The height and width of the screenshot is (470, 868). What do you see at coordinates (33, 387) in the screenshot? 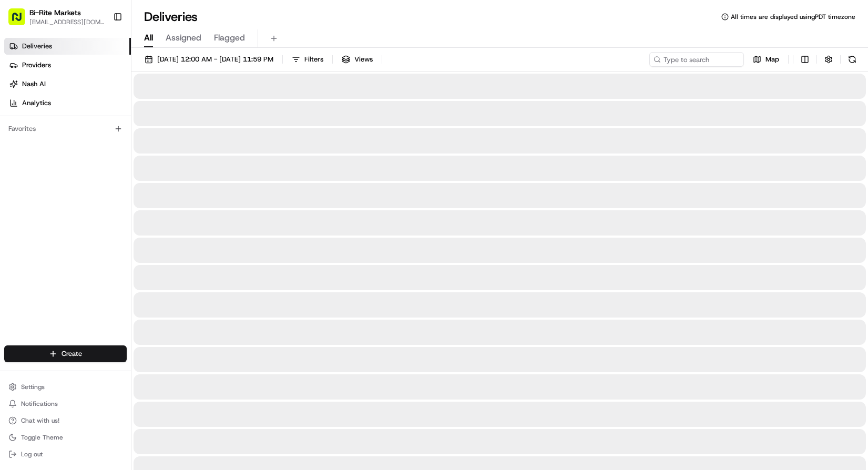
I see `span: Settings` at bounding box center [33, 387].